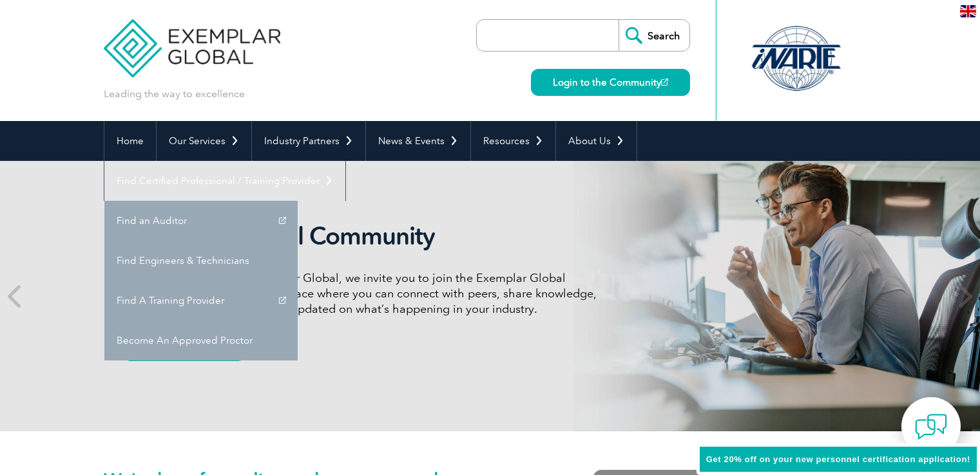  Describe the element at coordinates (174, 94) in the screenshot. I see `p: Leading the way to excellence` at that location.